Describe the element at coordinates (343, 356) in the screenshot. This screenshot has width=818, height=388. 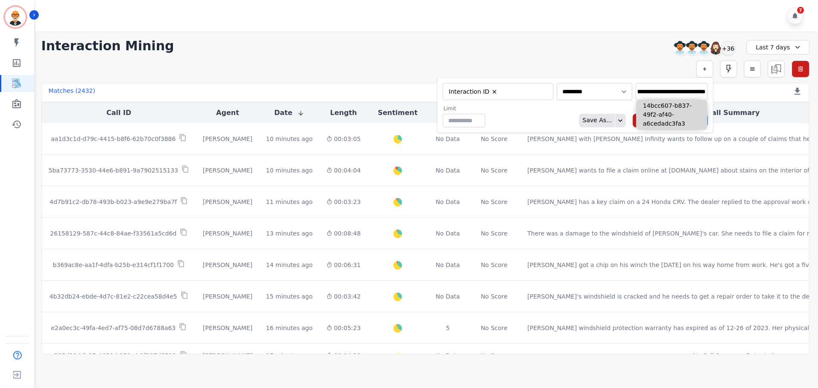
I see `div: 00:14:29` at that location.